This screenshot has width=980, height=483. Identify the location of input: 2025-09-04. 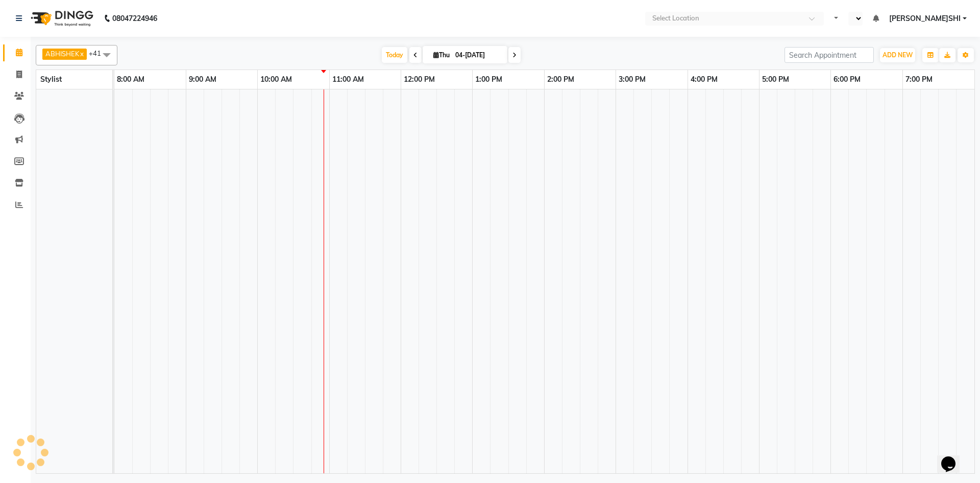
(478, 55).